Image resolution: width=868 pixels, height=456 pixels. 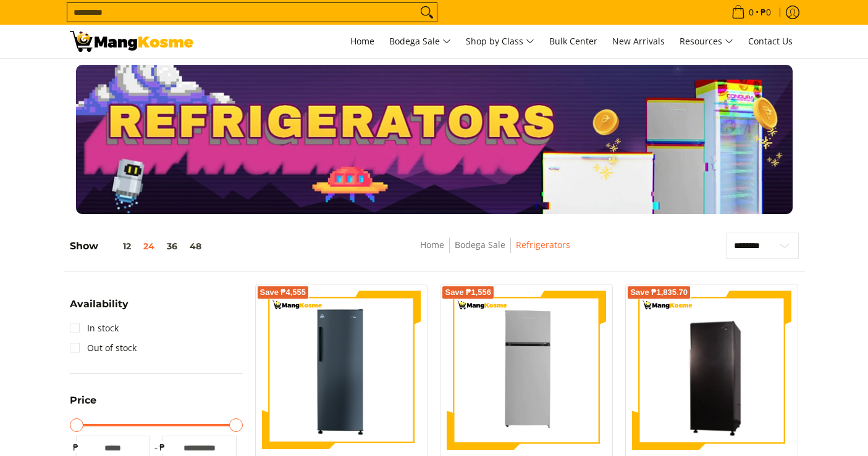 What do you see at coordinates (500, 42) in the screenshot?
I see `span: Shop by Class` at bounding box center [500, 42].